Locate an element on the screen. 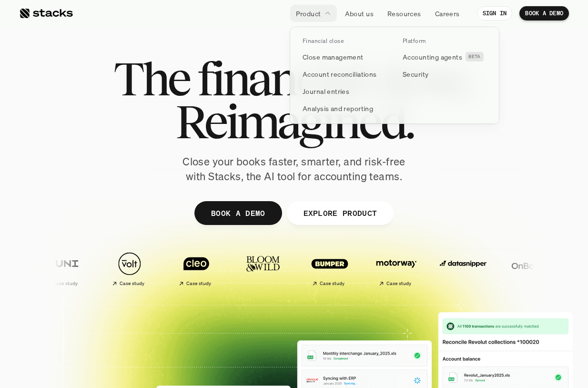 The height and width of the screenshot is (388, 588). a: Security is located at coordinates (445, 74).